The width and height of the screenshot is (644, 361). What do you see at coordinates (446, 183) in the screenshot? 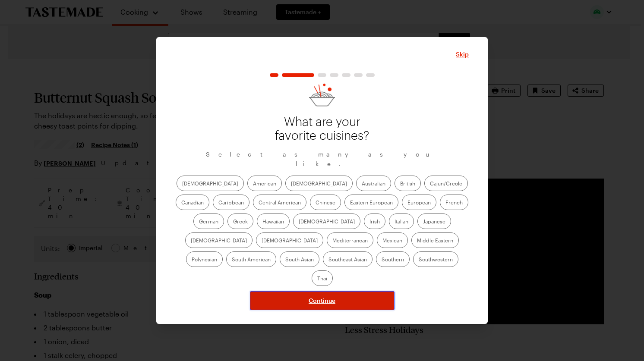
I see `label: Cajun/Creole` at bounding box center [446, 183].